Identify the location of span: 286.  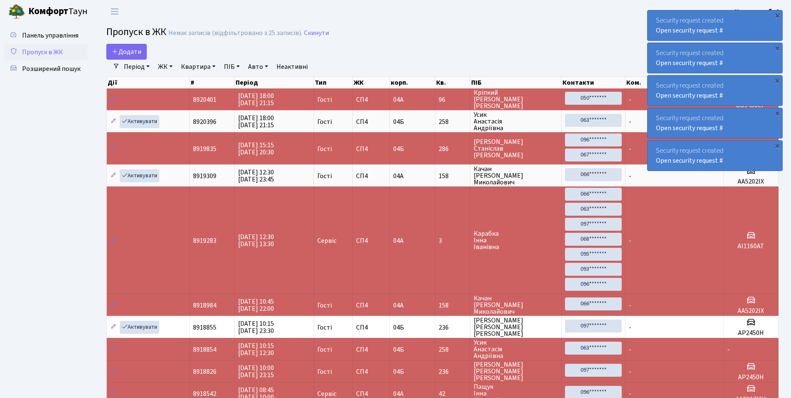
(453, 149).